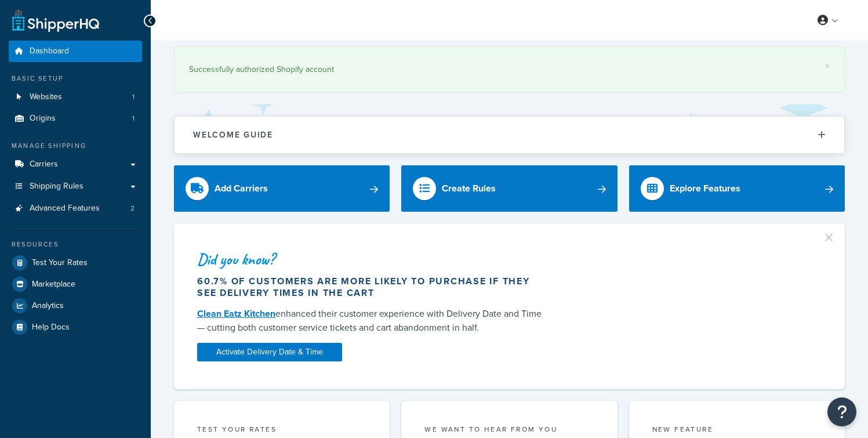 Image resolution: width=868 pixels, height=438 pixels. What do you see at coordinates (509, 188) in the screenshot?
I see `a: Create Rules` at bounding box center [509, 188].